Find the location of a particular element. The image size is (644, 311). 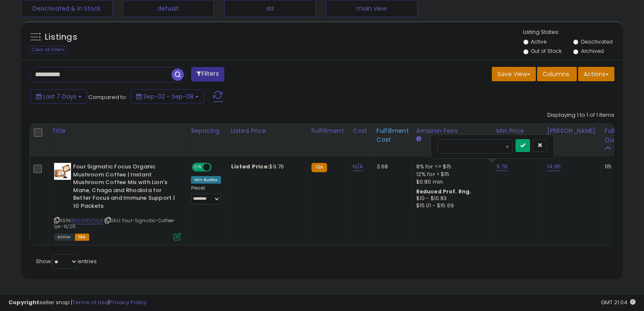

b: Four Sigmatic Focus Organic Mushroom Coffee | Instant Mushroom Coffee Mix with Lion's Mane, Chaga... is located at coordinates (124, 187).